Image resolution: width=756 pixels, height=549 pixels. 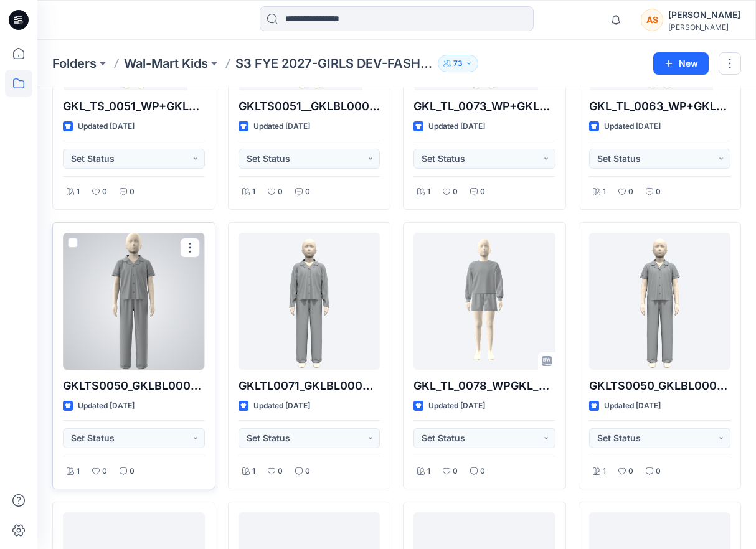 I want to click on p: GKLTS0050_GKLBL0008_OP1_DEVELOPMENT, so click(x=660, y=386).